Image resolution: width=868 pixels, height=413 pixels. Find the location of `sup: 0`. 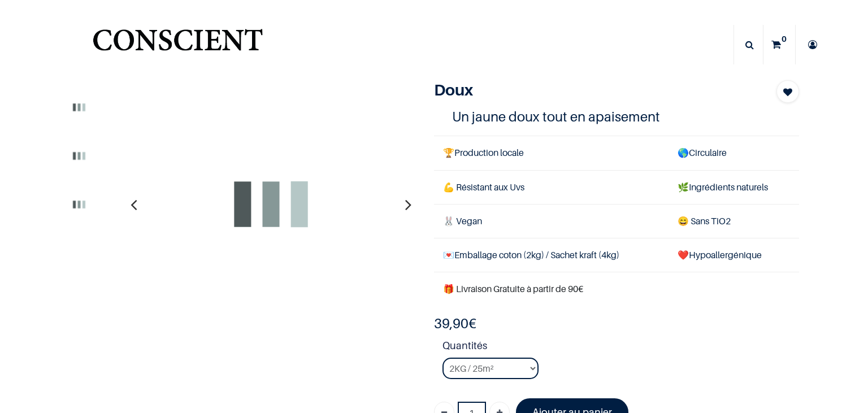

sup: 0 is located at coordinates (784, 39).